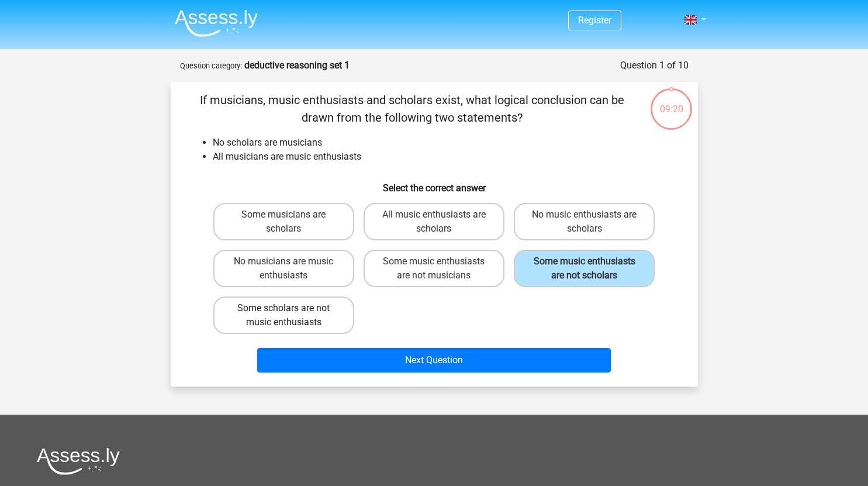 This screenshot has height=486, width=868. Describe the element at coordinates (284, 315) in the screenshot. I see `label: Some scholars are not music enthusiasts` at that location.